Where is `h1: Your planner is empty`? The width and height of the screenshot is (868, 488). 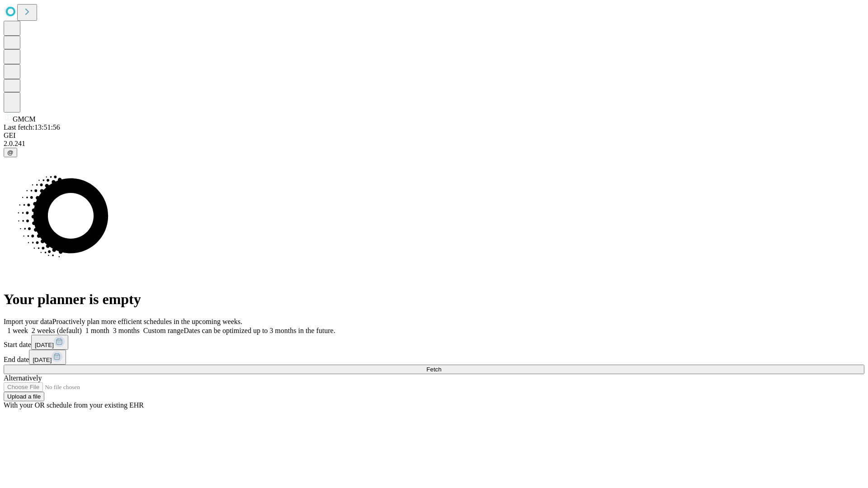 h1: Your planner is empty is located at coordinates (434, 299).